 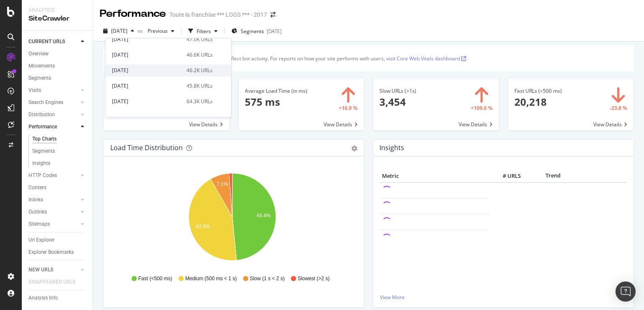 I want to click on a: Search Engines, so click(x=54, y=102).